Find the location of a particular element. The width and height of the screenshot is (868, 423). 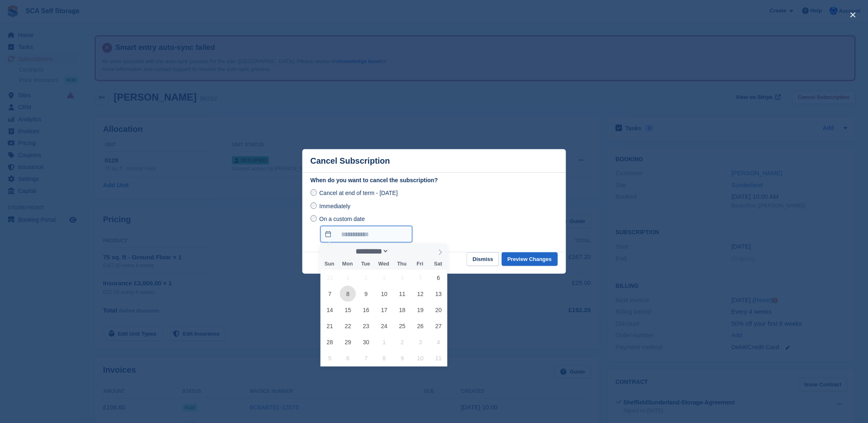

span: Tue is located at coordinates (365, 264).